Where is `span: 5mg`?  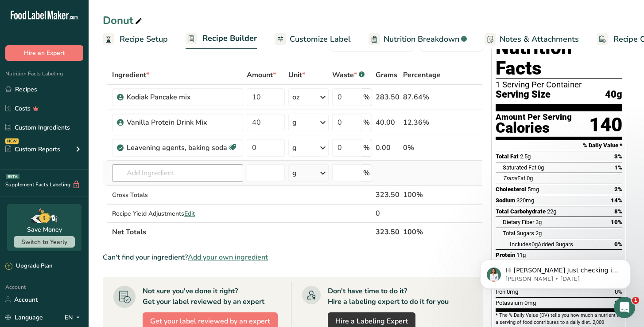
span: 5mg is located at coordinates (534, 189).